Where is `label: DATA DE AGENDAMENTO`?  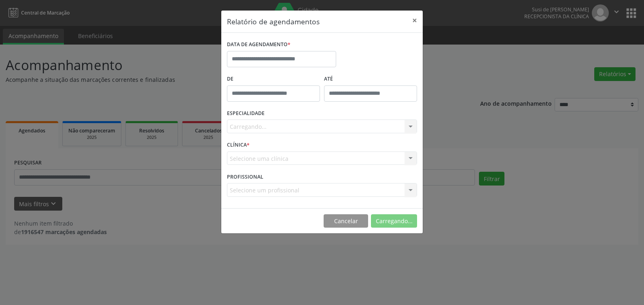
label: DATA DE AGENDAMENTO is located at coordinates (258, 45).